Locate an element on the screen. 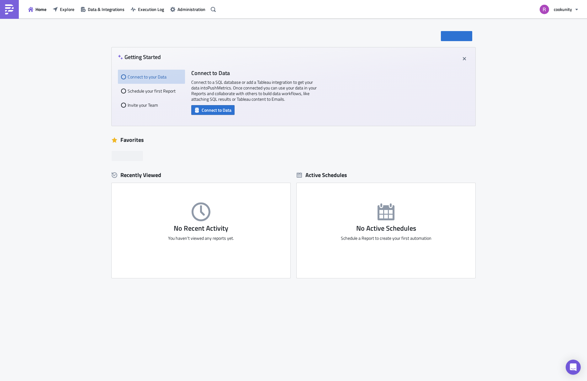 Image resolution: width=587 pixels, height=381 pixels. h3: No Active Schedules is located at coordinates (386, 228).